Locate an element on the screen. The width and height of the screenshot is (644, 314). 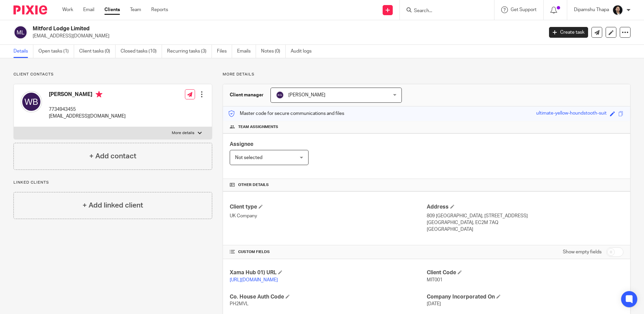
h4: Co. House Auth Code is located at coordinates (328, 297).